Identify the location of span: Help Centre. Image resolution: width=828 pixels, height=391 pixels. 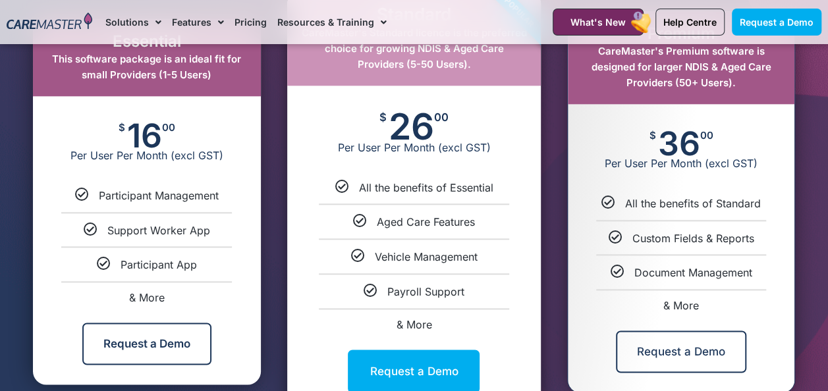
(690, 22).